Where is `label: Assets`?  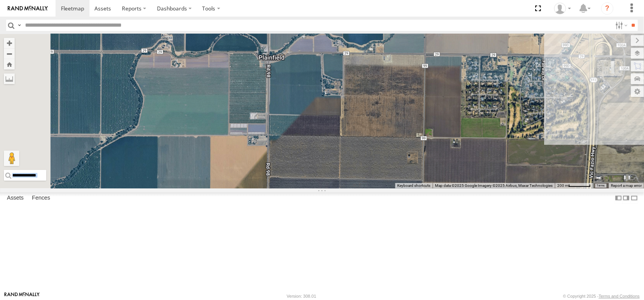
label: Assets is located at coordinates (15, 198).